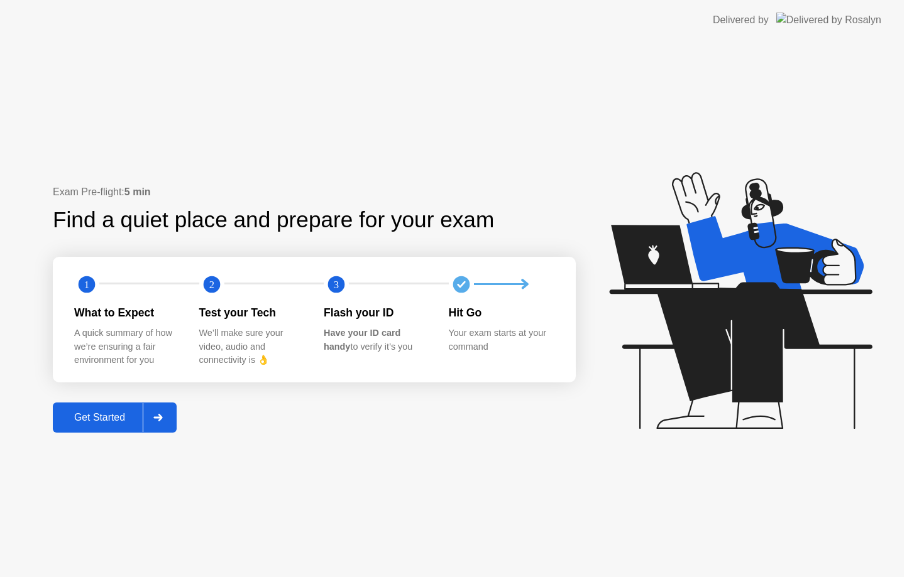 This screenshot has height=577, width=924. Describe the element at coordinates (251, 346) in the screenshot. I see `div: We’ll make sure your video, audio and connectivity is 👌` at that location.